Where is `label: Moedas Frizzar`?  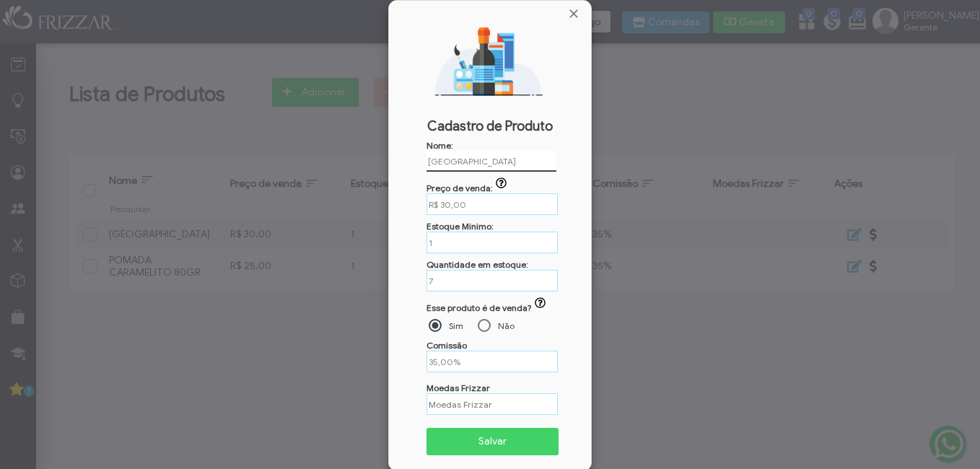
label: Moedas Frizzar is located at coordinates (459, 387).